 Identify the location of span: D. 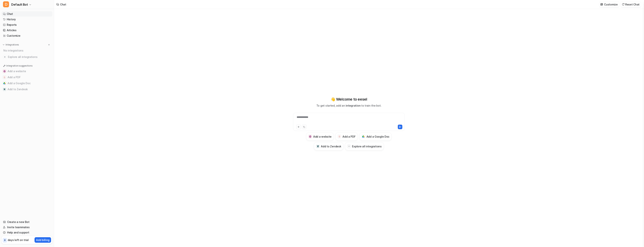
(6, 4).